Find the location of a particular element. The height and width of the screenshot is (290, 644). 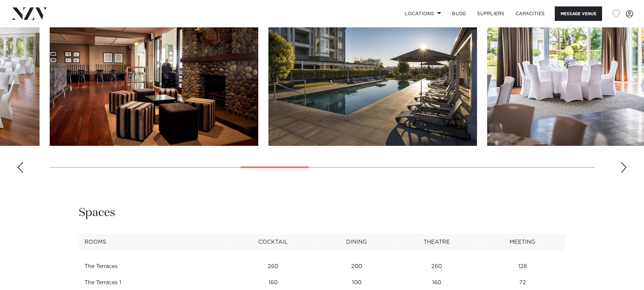

td: 200 is located at coordinates (357, 267).